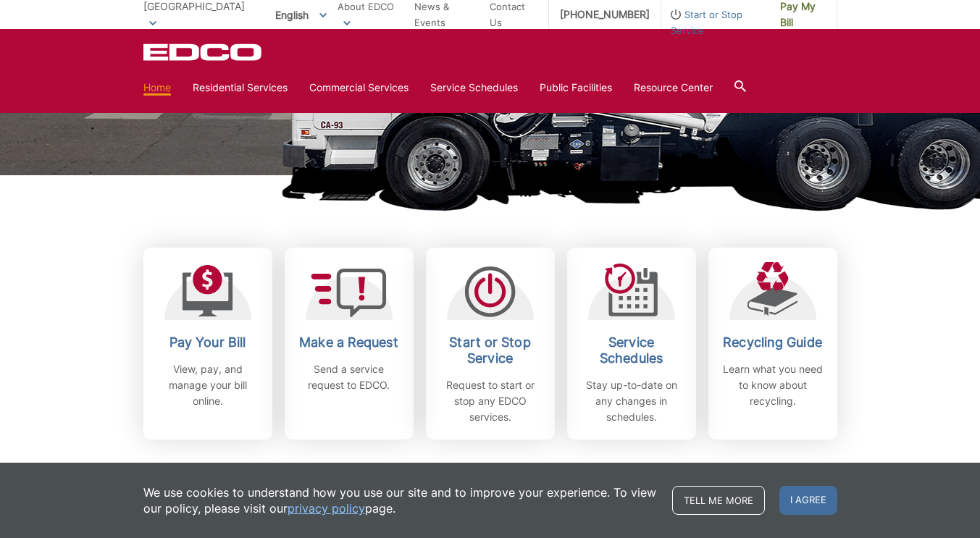 This screenshot has width=980, height=538. Describe the element at coordinates (349, 343) in the screenshot. I see `h2: Make a Request` at that location.